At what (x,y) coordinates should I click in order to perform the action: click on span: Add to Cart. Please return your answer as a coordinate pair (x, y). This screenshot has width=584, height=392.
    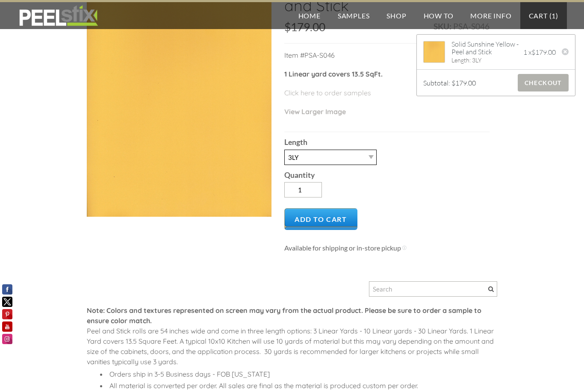
    Looking at the image, I should click on (321, 219).